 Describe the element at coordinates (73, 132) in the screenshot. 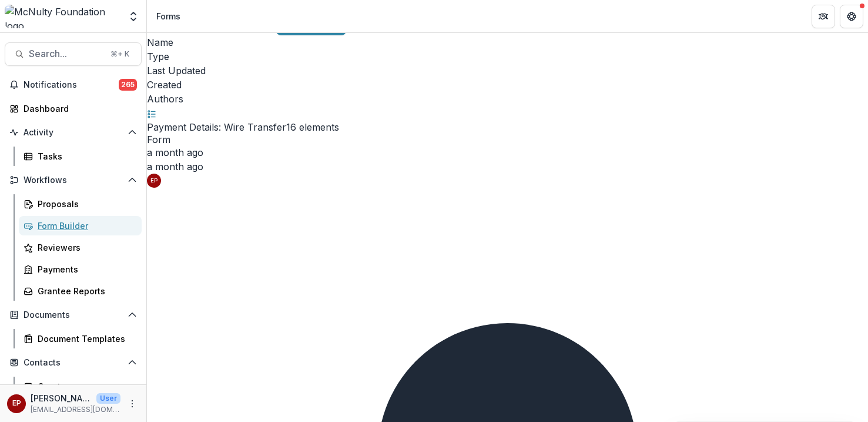

I see `span: Activity` at that location.